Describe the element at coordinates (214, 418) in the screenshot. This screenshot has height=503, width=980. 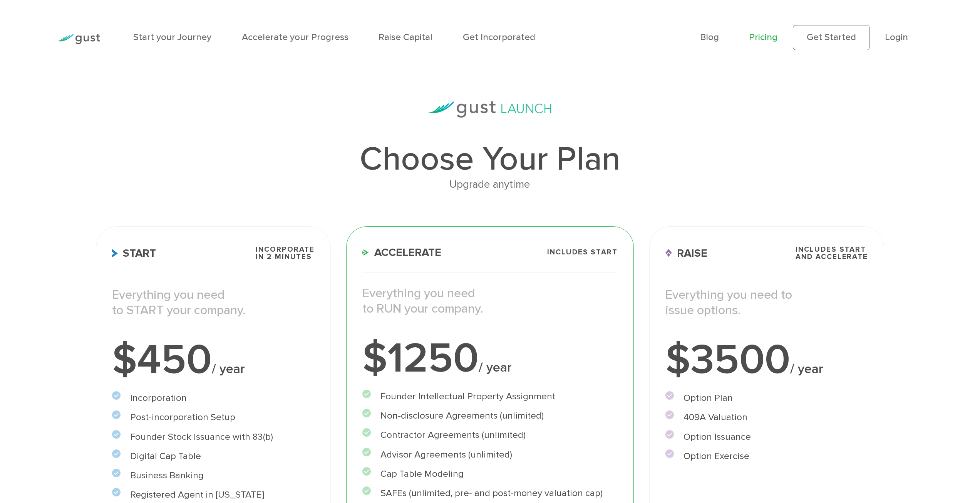
I see `li: Post-incorporation Setup` at that location.